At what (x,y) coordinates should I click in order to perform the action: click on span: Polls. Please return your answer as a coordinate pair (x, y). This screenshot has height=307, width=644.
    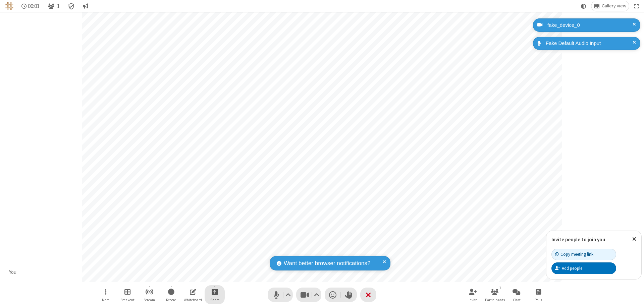
    Looking at the image, I should click on (539, 300).